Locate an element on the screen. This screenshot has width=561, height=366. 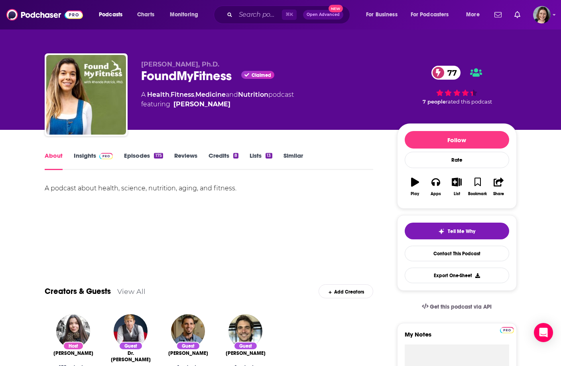
button: Follow is located at coordinates (457, 140).